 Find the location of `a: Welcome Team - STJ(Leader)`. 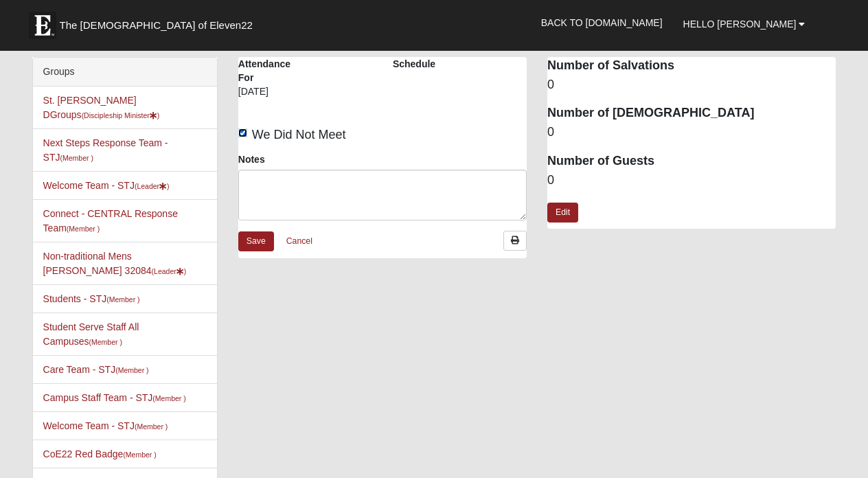

a: Welcome Team - STJ(Leader) is located at coordinates (106, 185).